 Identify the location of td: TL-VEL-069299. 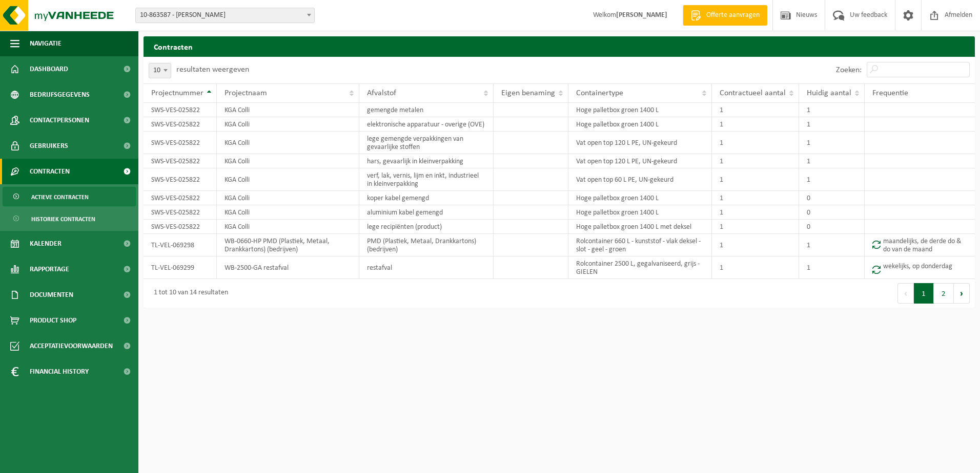
(180, 268).